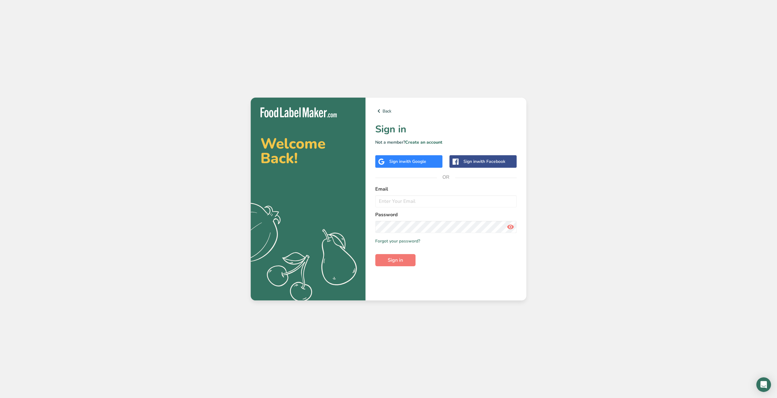 The image size is (777, 398). I want to click on label: Email, so click(446, 189).